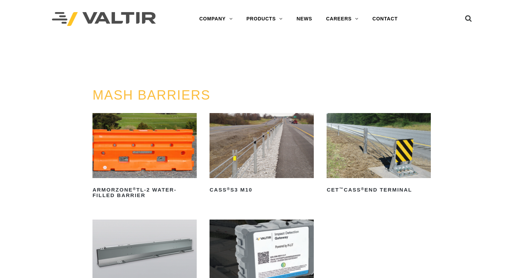 Image resolution: width=524 pixels, height=278 pixels. What do you see at coordinates (261, 190) in the screenshot?
I see `h2: CASS S3 M10` at bounding box center [261, 190].